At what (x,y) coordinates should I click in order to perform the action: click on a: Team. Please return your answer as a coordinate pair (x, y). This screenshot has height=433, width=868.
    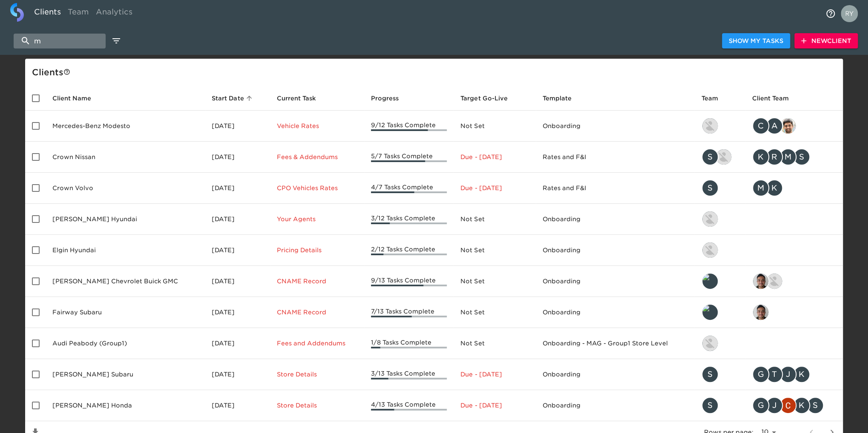
    Looking at the image, I should click on (78, 13).